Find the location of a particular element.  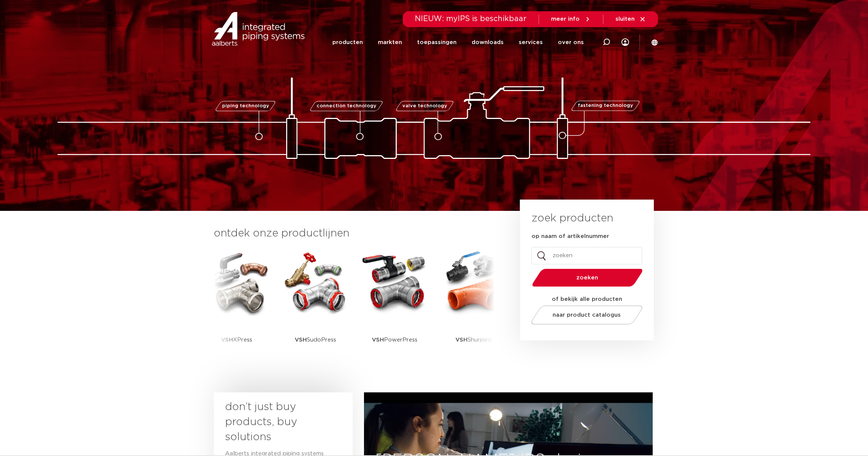

label: op naam of artikelnummer is located at coordinates (571, 237).